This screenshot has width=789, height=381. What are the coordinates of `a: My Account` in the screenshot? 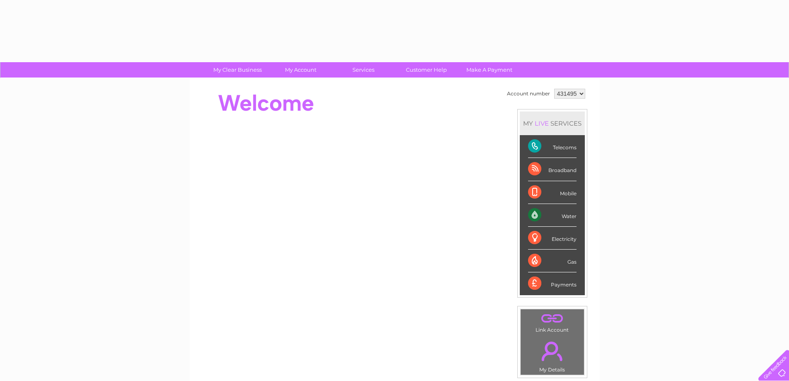 It's located at (300, 70).